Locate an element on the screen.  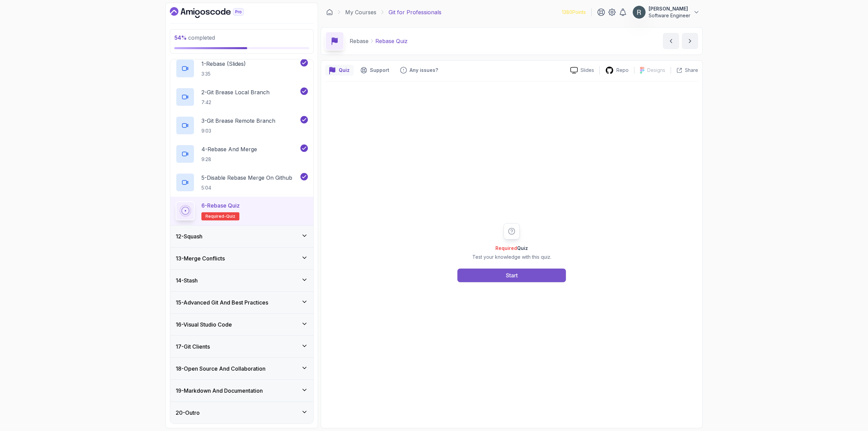
p: Share is located at coordinates (692, 70).